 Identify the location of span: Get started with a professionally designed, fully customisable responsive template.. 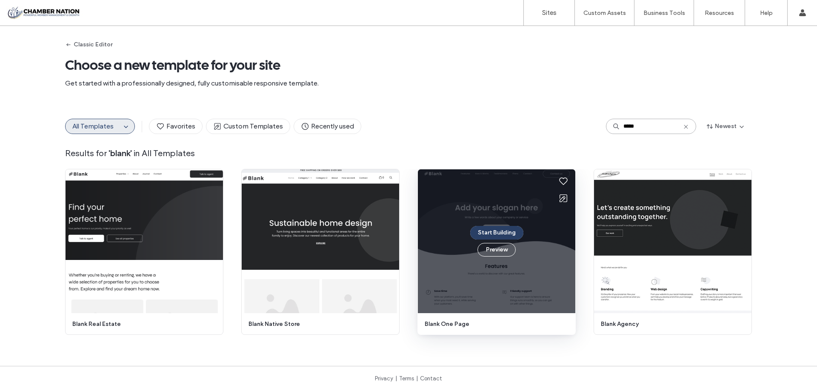
(409, 83).